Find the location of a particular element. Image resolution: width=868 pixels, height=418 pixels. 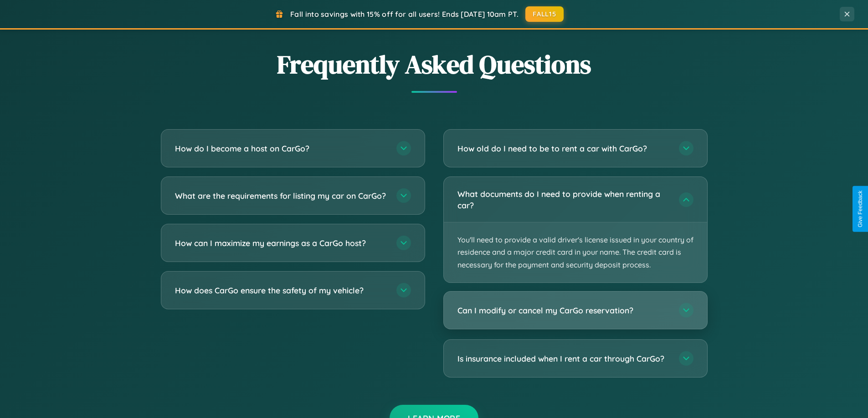

h3: Can I modify or cancel my CarGo reservation? is located at coordinates (564, 310).